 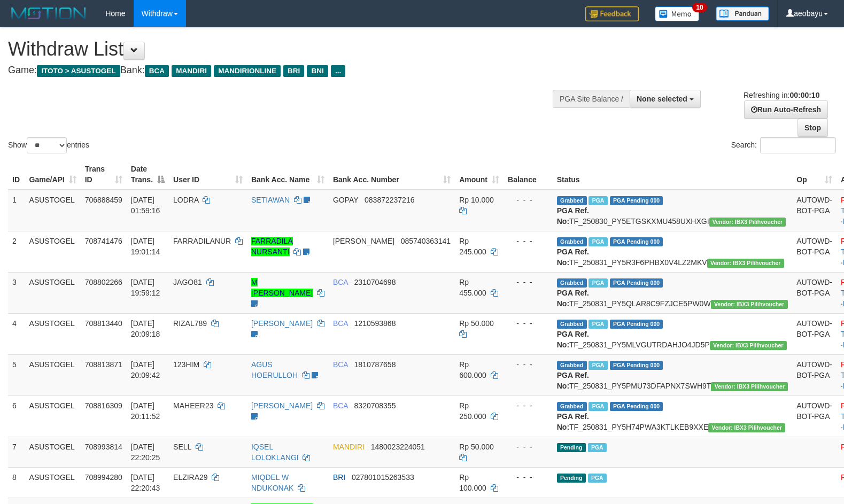 What do you see at coordinates (597, 242) in the screenshot?
I see `span: Marked by aeomartha` at bounding box center [597, 242].